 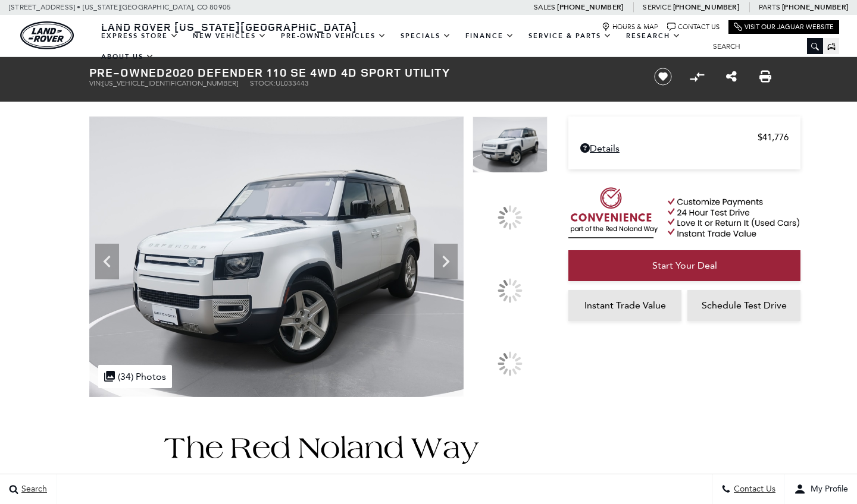 I want to click on span: Stock:, so click(x=263, y=83).